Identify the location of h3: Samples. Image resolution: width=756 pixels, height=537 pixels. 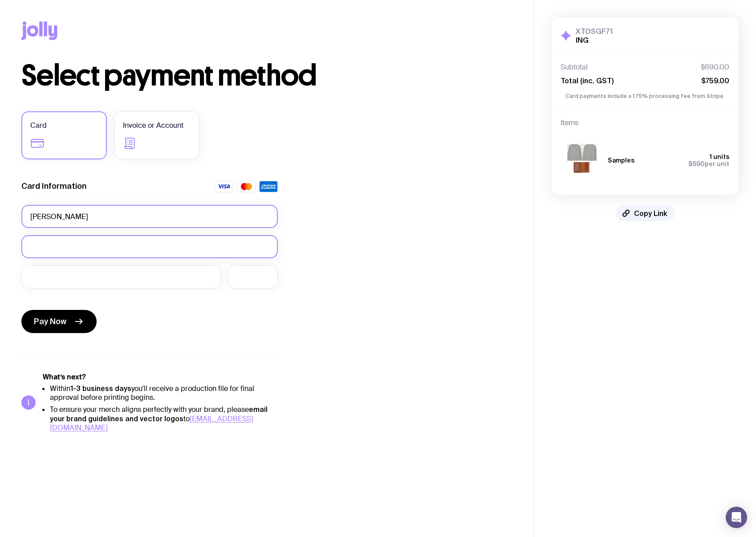
(621, 160).